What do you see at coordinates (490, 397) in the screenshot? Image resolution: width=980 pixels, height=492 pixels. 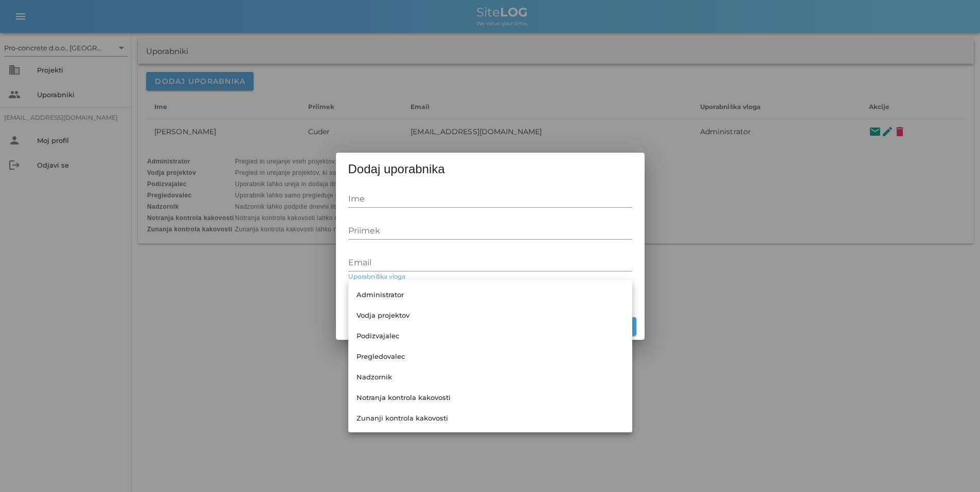 I see `div: Notranja kontrola kakovosti` at bounding box center [490, 397].